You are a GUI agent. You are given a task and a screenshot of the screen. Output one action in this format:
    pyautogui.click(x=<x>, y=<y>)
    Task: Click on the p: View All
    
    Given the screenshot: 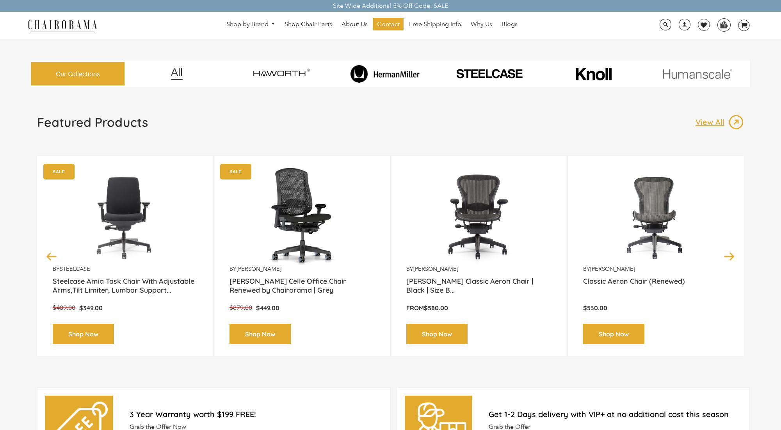 What is the action you would take?
    pyautogui.click(x=711, y=122)
    